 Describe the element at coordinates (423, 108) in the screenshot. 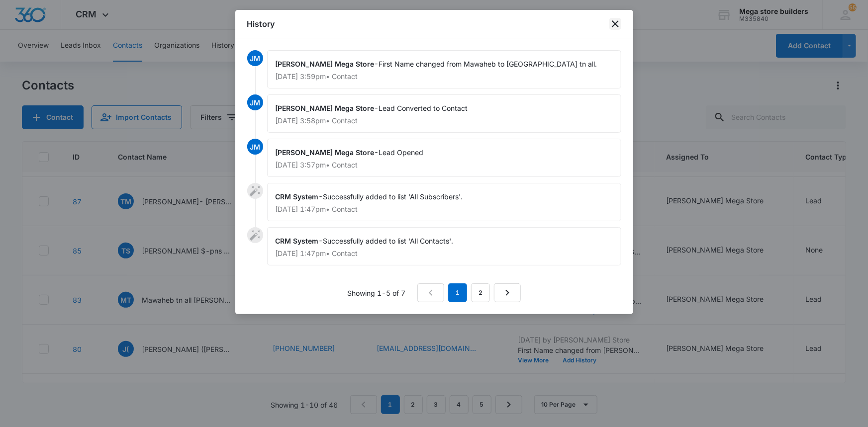

I see `span: Lead Converted to Contact` at that location.